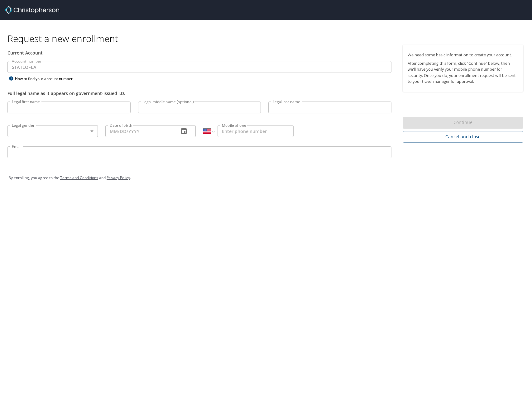  What do you see at coordinates (266, 178) in the screenshot?
I see `div: By enrolling, you agree to the and .` at bounding box center [266, 178].